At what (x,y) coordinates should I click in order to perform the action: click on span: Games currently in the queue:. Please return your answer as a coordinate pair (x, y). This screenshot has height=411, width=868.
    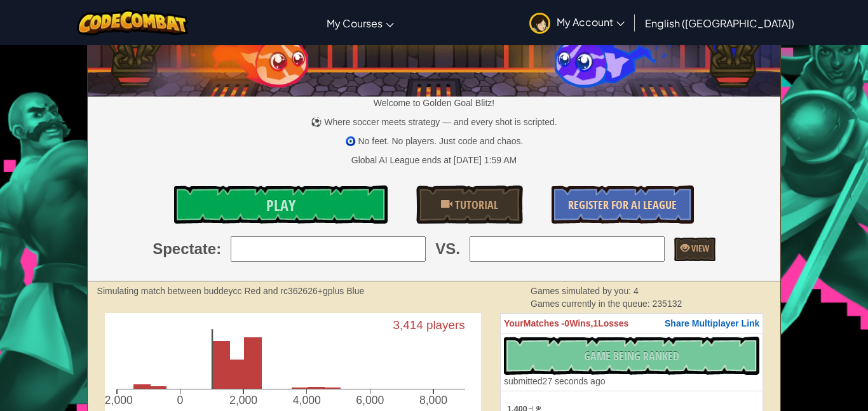
    Looking at the image, I should click on (591, 303).